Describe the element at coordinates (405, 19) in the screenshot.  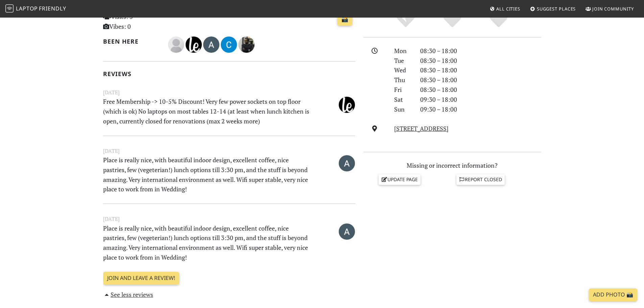
I see `div: No` at that location.